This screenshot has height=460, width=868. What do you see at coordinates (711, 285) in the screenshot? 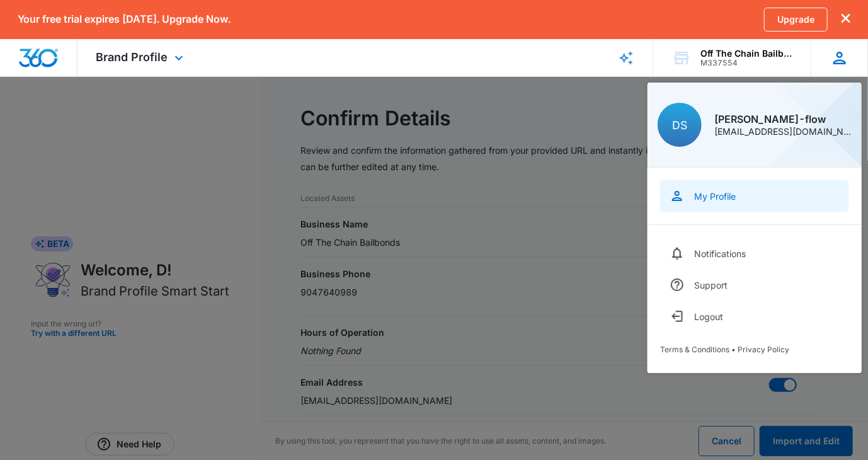
I see `div: Support` at bounding box center [711, 285].